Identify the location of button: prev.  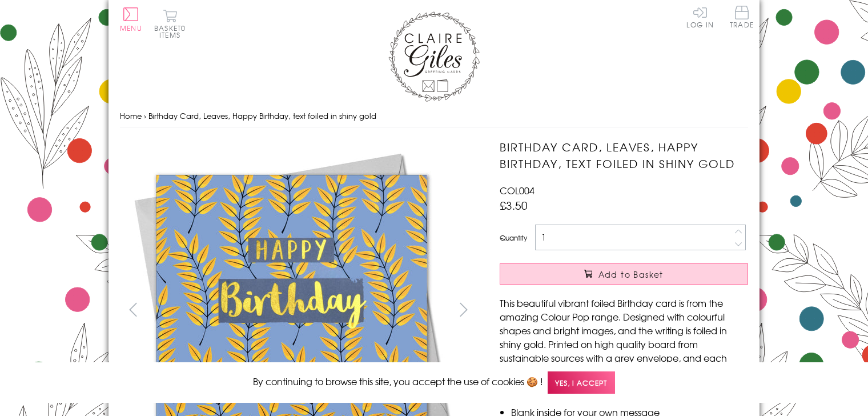
(132, 309).